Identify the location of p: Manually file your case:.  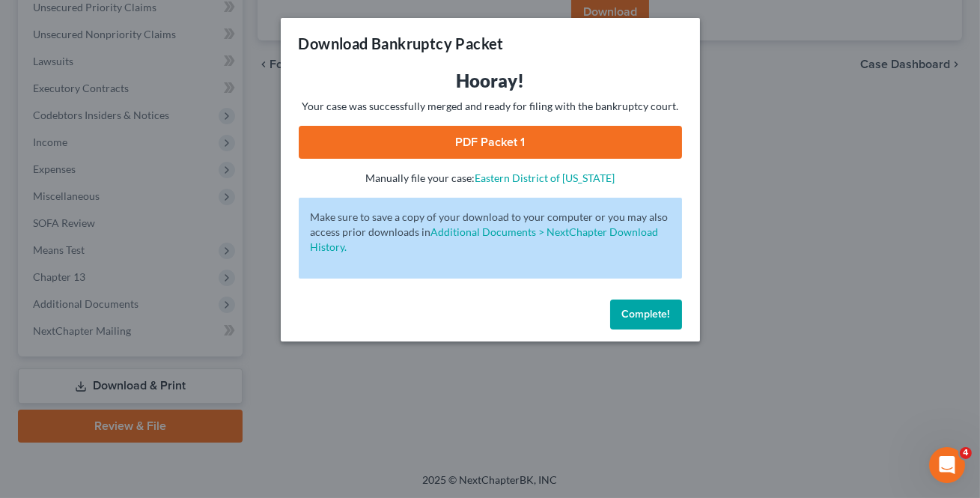
(490, 178).